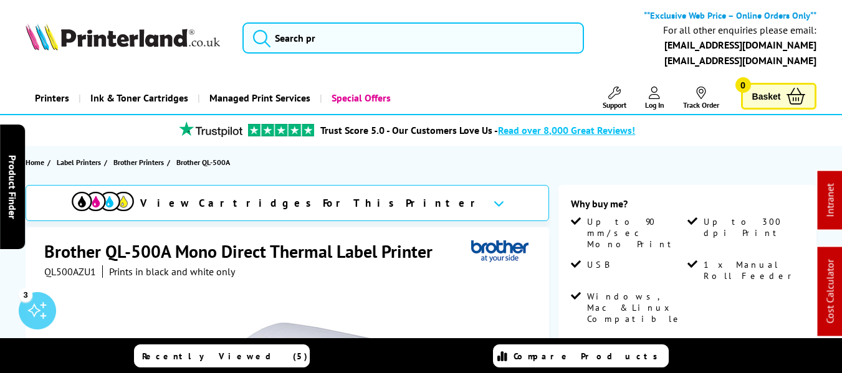 Image resolution: width=842 pixels, height=373 pixels. What do you see at coordinates (636, 233) in the screenshot?
I see `span: Up to 90 mm/sec Mono Print` at bounding box center [636, 233].